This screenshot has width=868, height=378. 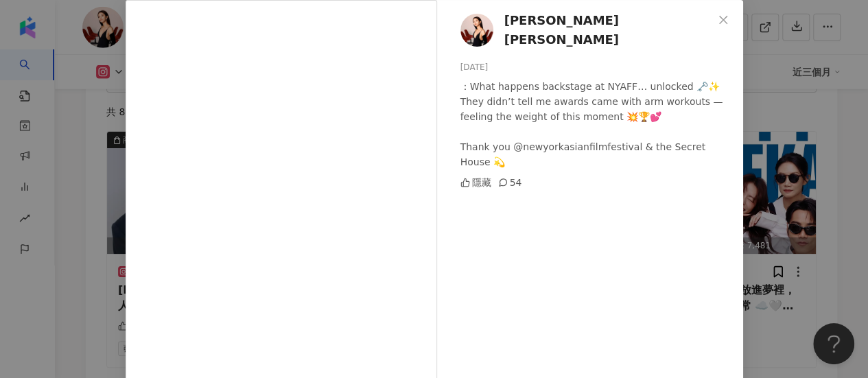 I want to click on img: KOL Avatar, so click(x=477, y=30).